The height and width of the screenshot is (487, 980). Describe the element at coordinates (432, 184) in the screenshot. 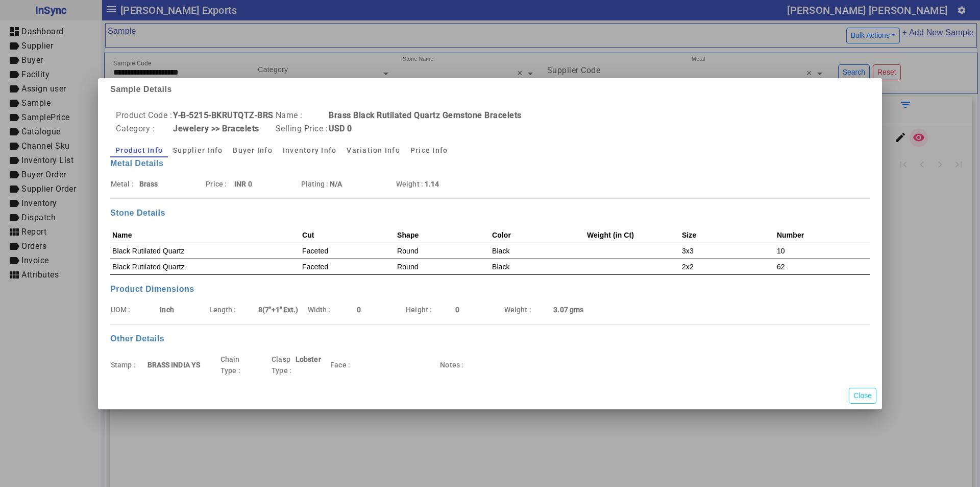

I see `b: 1.14` at that location.